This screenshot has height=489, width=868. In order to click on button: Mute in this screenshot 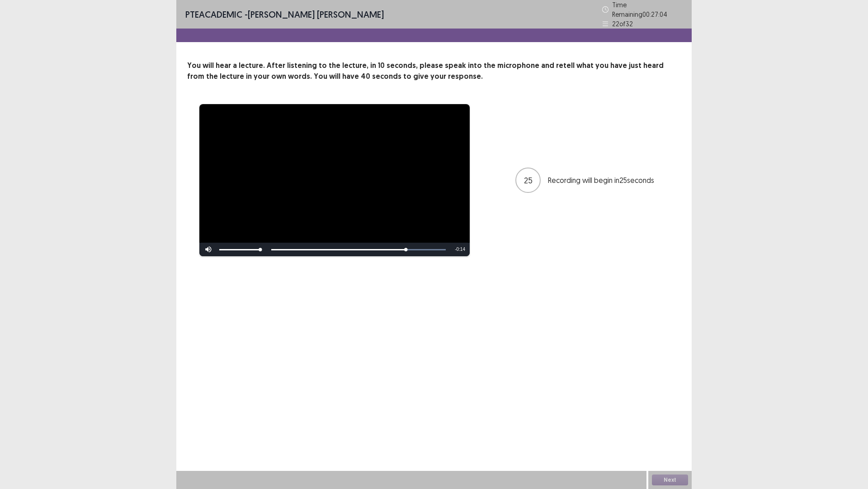, I will do `click(209, 249)`.